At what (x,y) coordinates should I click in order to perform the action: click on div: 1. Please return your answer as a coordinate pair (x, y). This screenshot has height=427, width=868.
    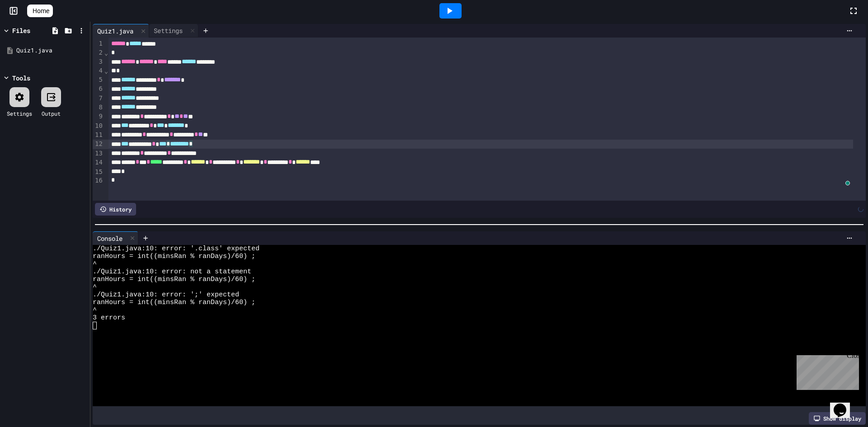
    Looking at the image, I should click on (98, 44).